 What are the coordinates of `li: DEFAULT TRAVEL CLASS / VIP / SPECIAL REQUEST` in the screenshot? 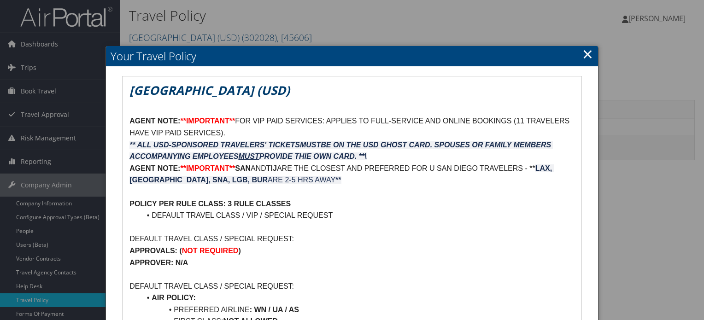 It's located at (357, 216).